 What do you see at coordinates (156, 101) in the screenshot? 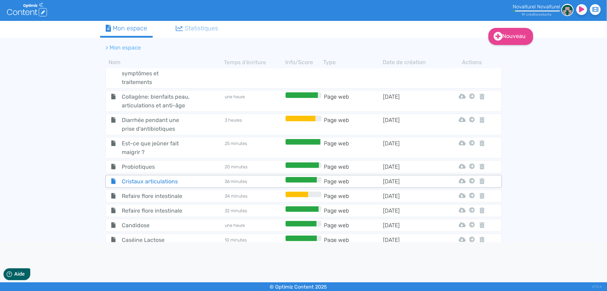
I see `span: Collagène: bienfaits peau, articulations et anti-âge` at bounding box center [156, 101].